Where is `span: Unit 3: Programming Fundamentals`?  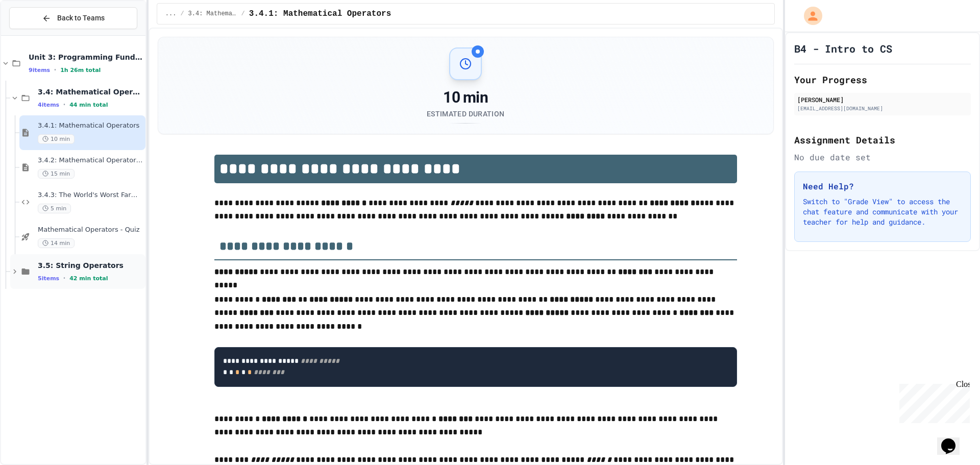 span: Unit 3: Programming Fundamentals is located at coordinates (86, 57).